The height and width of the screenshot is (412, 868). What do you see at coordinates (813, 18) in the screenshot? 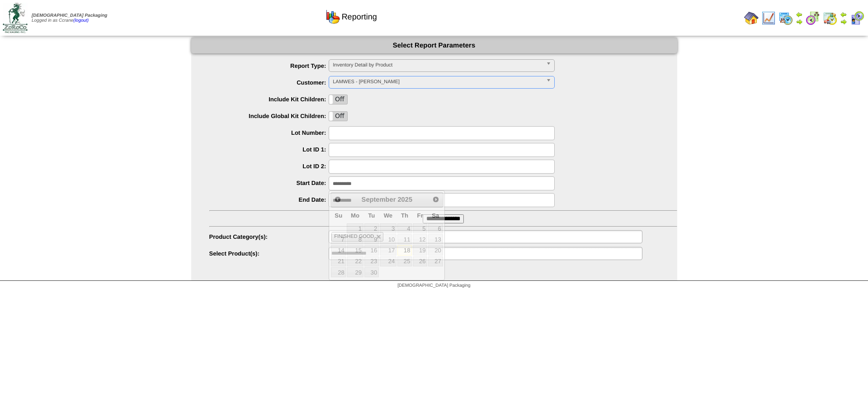
I see `img: calendarblend.gif` at bounding box center [813, 18].